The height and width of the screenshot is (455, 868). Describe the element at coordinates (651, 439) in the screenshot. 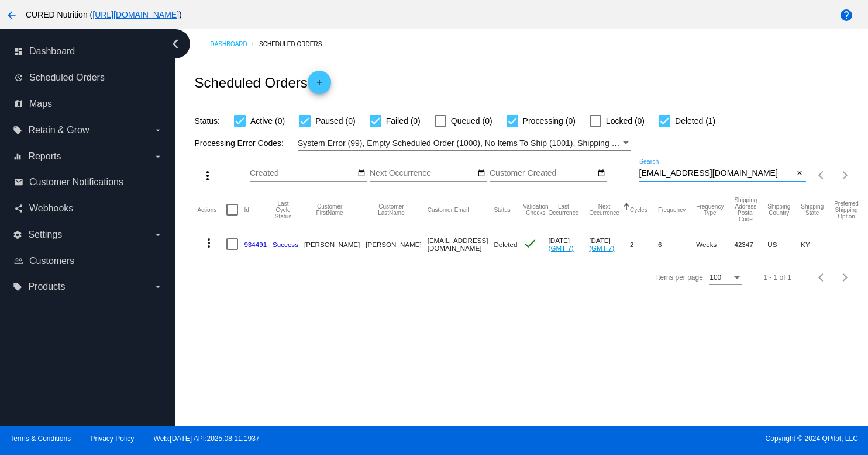

I see `span: Copyright © 2024 QPilot, LLC` at that location.